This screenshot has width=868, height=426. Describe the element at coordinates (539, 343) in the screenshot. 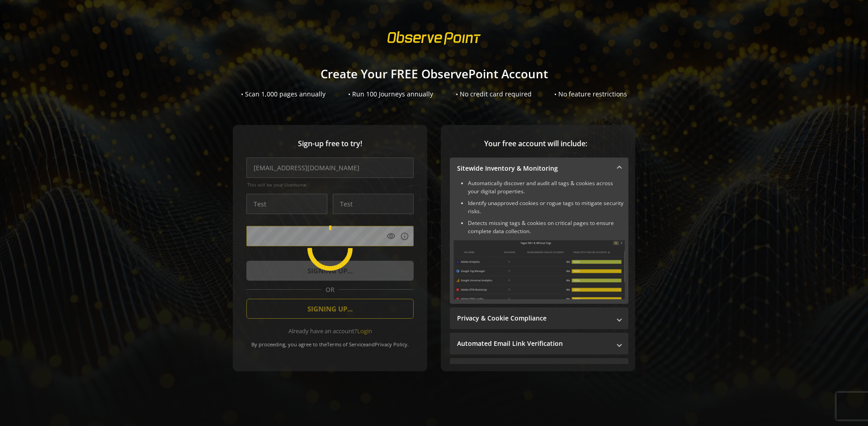

I see `mat-expansion-panel-header: Automated Email Link Verification` at that location.